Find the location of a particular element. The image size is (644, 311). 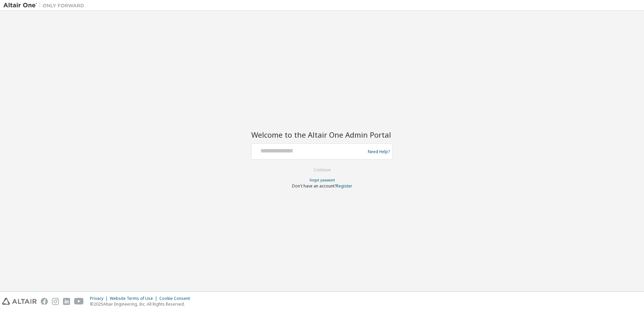

a: Forgot password is located at coordinates (322, 180).